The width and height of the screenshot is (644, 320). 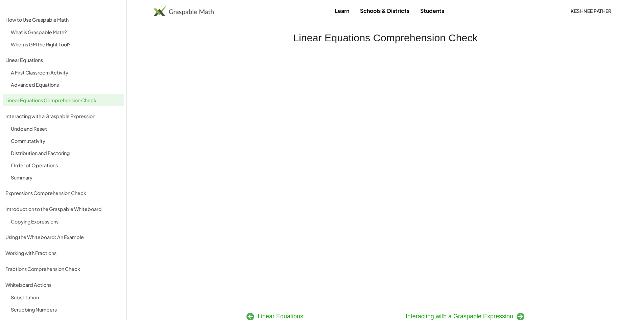 I want to click on div: Scrubbing Numbers, so click(x=66, y=309).